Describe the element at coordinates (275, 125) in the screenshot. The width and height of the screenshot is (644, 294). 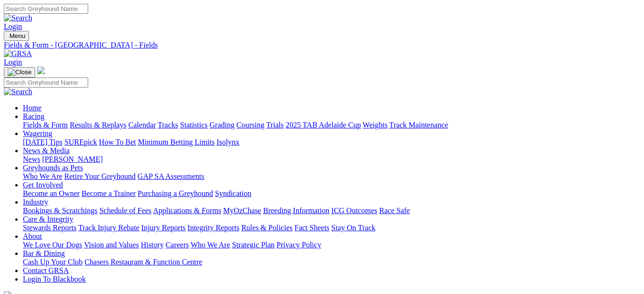
I see `a: Trials` at that location.